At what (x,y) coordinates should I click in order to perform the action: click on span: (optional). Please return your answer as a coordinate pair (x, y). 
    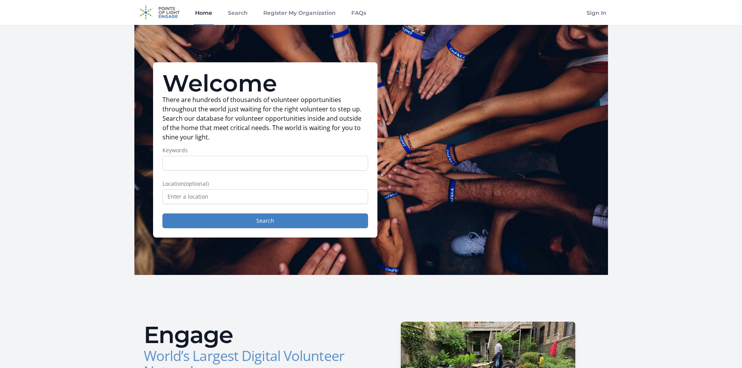
    Looking at the image, I should click on (196, 184).